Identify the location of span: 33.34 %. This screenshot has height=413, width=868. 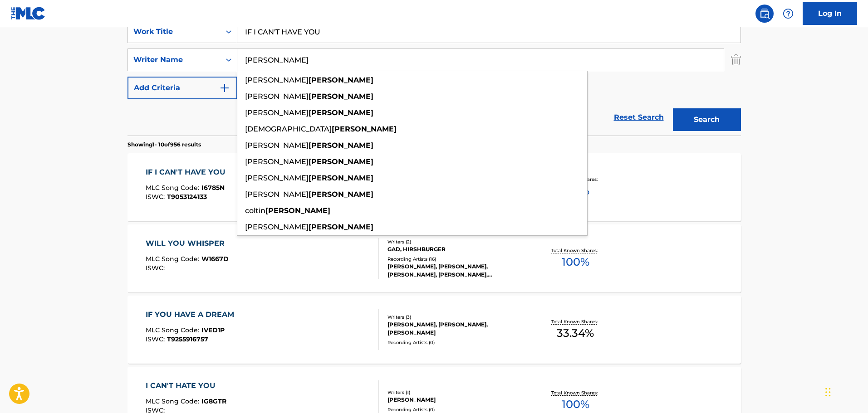
(576, 334).